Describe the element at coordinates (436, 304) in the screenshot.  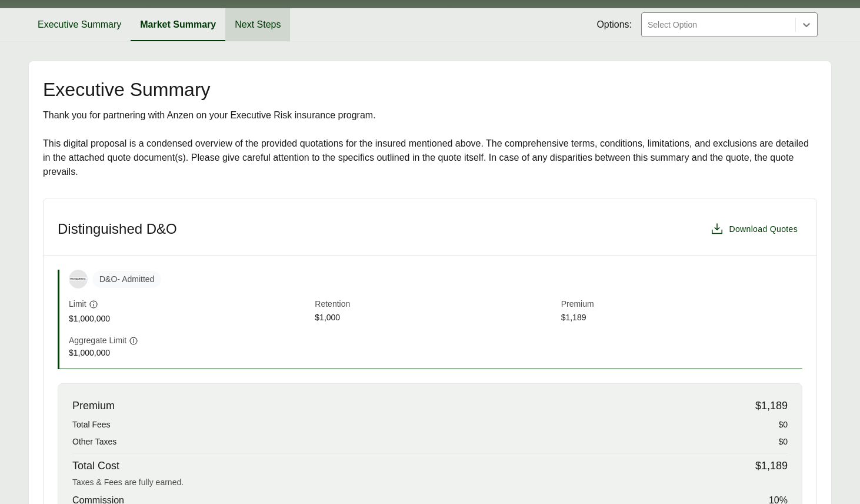
I see `span: Retention` at that location.